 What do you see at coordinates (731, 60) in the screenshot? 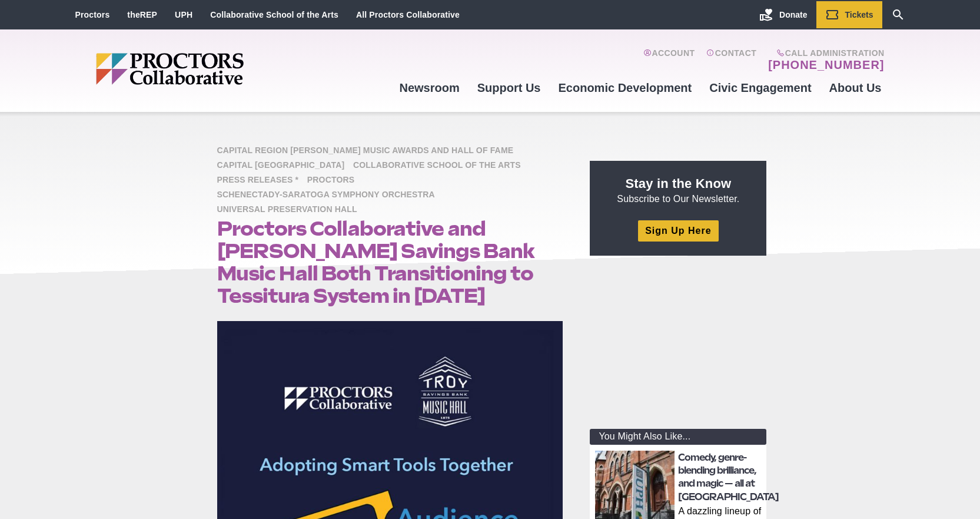
I see `a: Contact` at bounding box center [731, 60].